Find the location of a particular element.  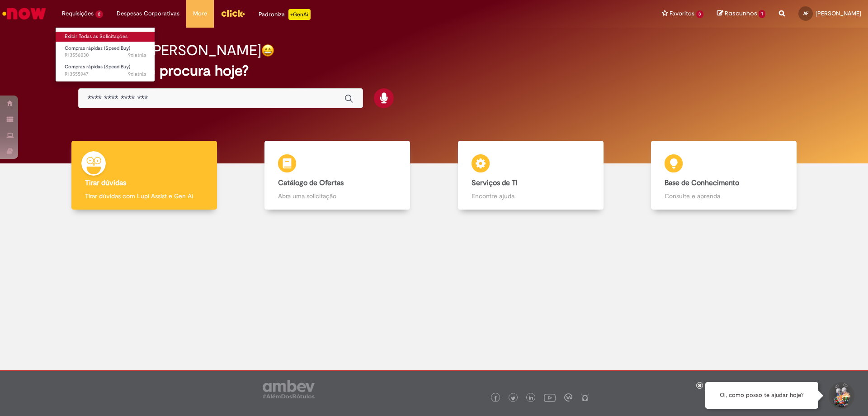

span: 2 is located at coordinates (99, 14).